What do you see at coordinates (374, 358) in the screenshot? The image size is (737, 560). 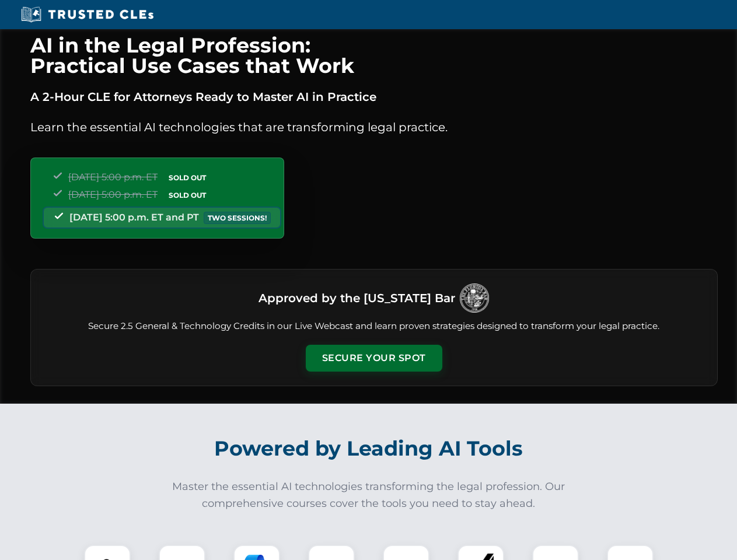 I see `button: Secure Your Spot` at bounding box center [374, 358].